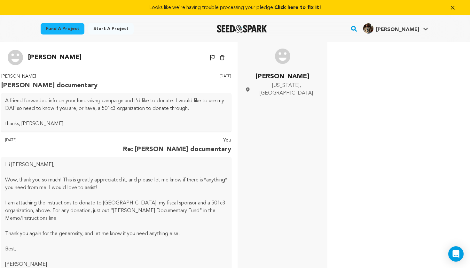 This screenshot has width=470, height=268. I want to click on p: You, so click(177, 141).